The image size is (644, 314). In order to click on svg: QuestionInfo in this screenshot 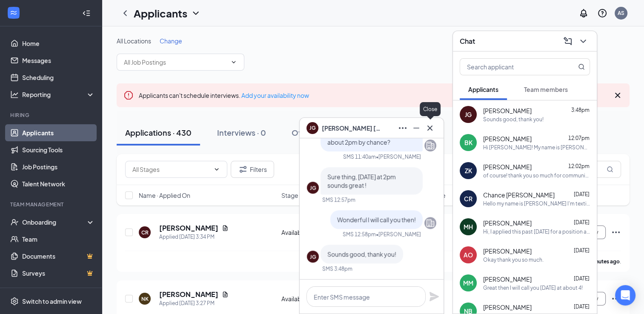, I will do `click(602, 13)`.